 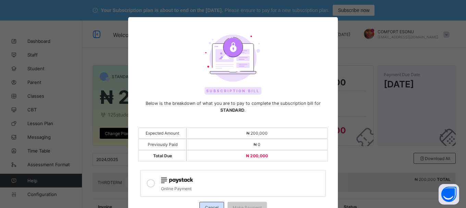 I want to click on span: Subscription Bill, so click(x=233, y=91).